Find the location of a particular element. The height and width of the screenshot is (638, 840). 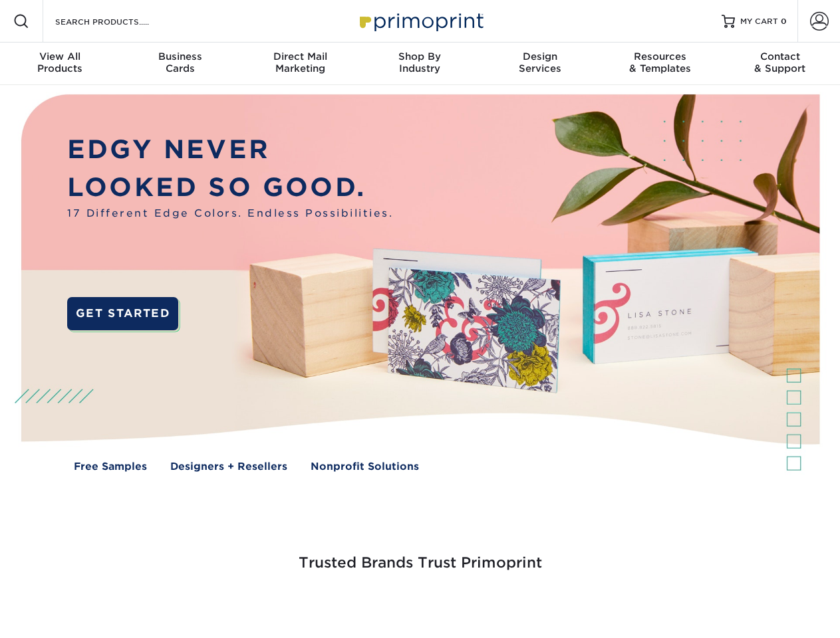

img: Google is located at coordinates (339, 606).